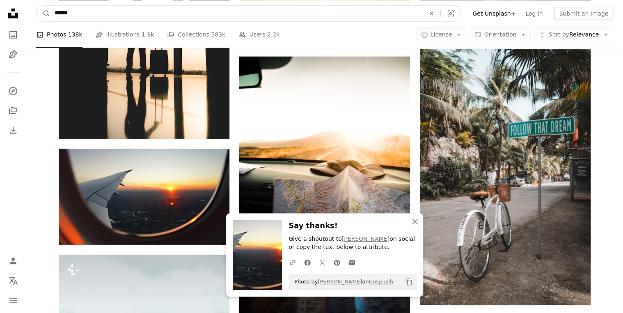  What do you see at coordinates (325, 185) in the screenshot?
I see `a: person holding blue and brown map` at bounding box center [325, 185].